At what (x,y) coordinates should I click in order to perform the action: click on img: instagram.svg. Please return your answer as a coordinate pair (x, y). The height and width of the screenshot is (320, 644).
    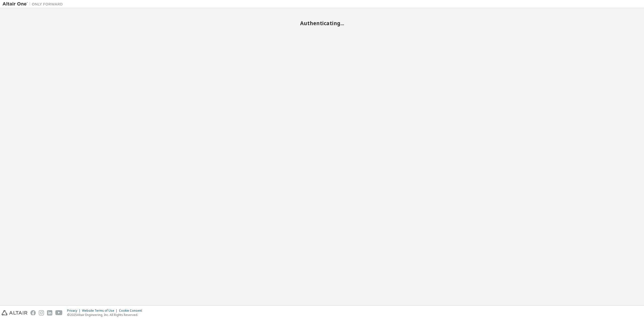
    Looking at the image, I should click on (41, 313).